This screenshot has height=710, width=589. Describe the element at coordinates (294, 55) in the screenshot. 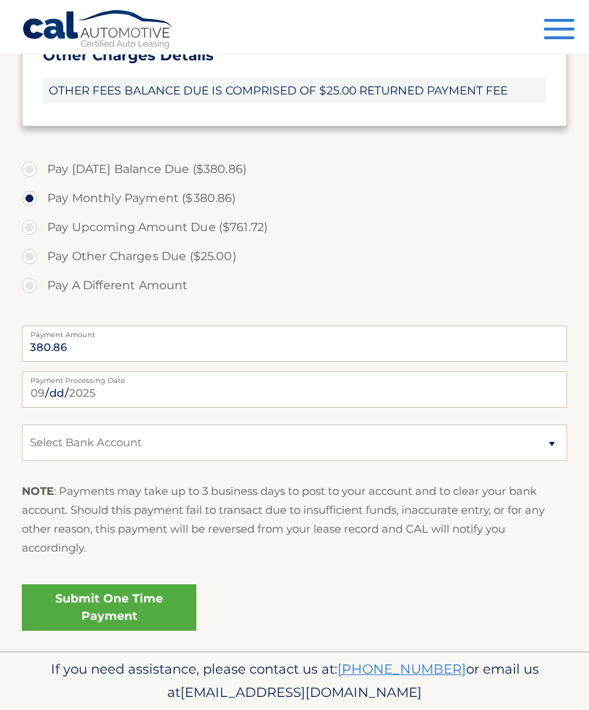

I see `h3: Other Charges Details` at that location.